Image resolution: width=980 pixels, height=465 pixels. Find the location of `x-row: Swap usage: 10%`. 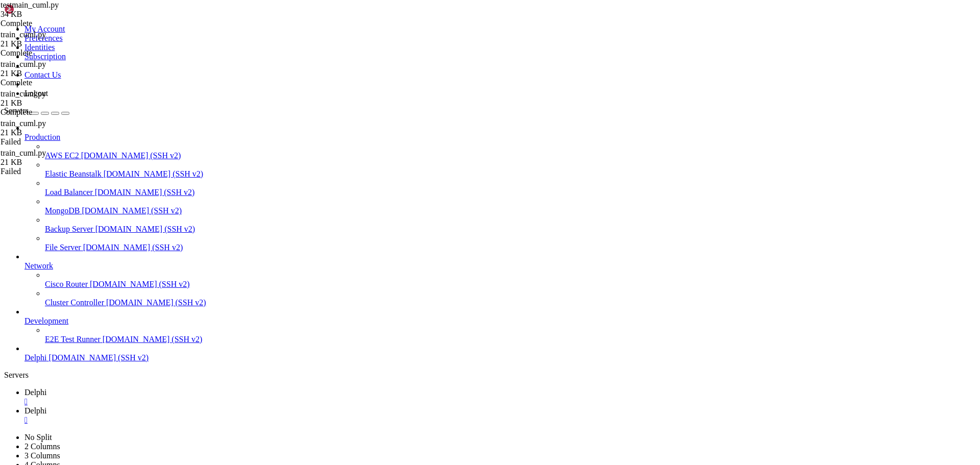

x-row: Swap usage: 10% is located at coordinates (426, 104).